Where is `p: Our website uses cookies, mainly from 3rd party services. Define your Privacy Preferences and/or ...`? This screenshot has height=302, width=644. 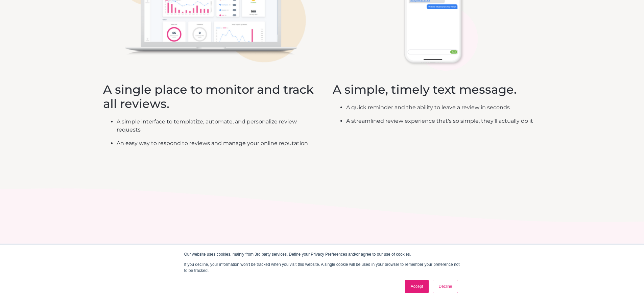
p: Our website uses cookies, mainly from 3rd party services. Define your Privacy Preferences and/or ... is located at coordinates (322, 254).